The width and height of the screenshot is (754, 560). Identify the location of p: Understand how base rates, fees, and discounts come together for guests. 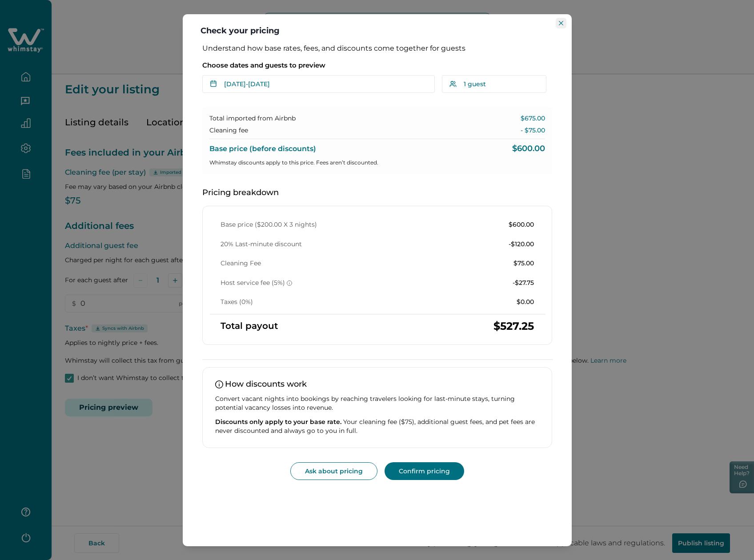
(377, 48).